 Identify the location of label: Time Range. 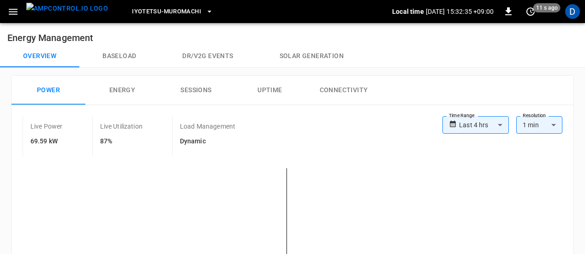
(461, 116).